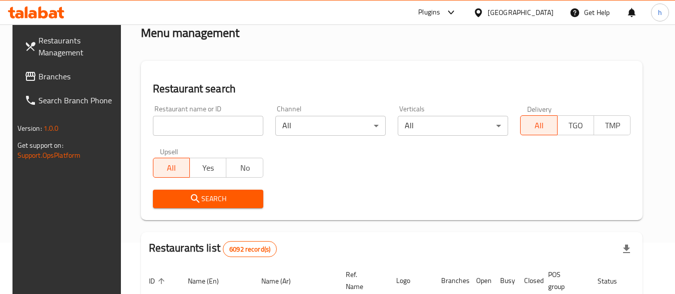 Image resolution: width=675 pixels, height=294 pixels. What do you see at coordinates (282, 281) in the screenshot?
I see `span: Name (Ar)` at bounding box center [282, 281].